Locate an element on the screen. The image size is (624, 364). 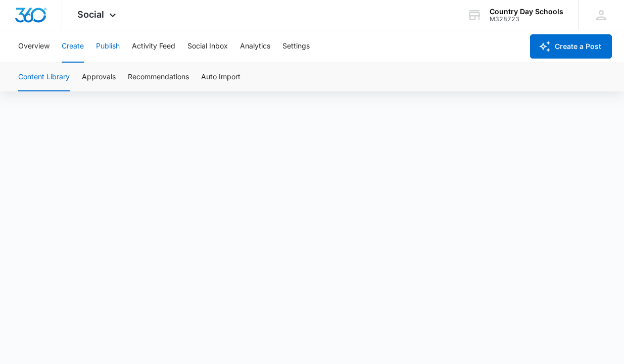
span: Social is located at coordinates (91, 14).